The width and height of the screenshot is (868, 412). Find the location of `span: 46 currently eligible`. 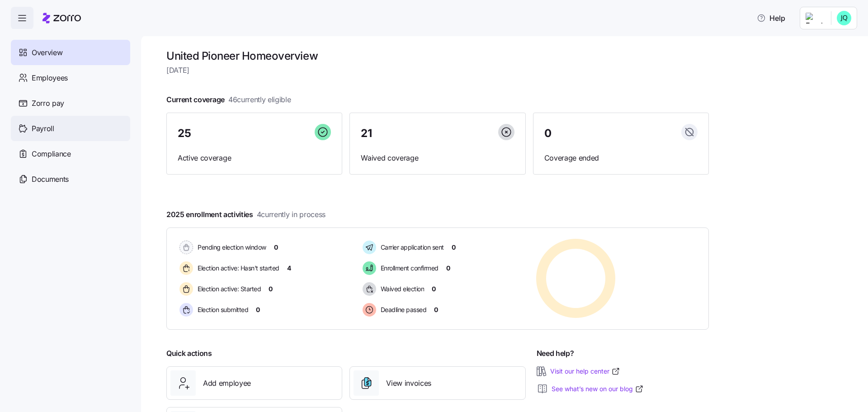

span: 46 currently eligible is located at coordinates (260, 100).